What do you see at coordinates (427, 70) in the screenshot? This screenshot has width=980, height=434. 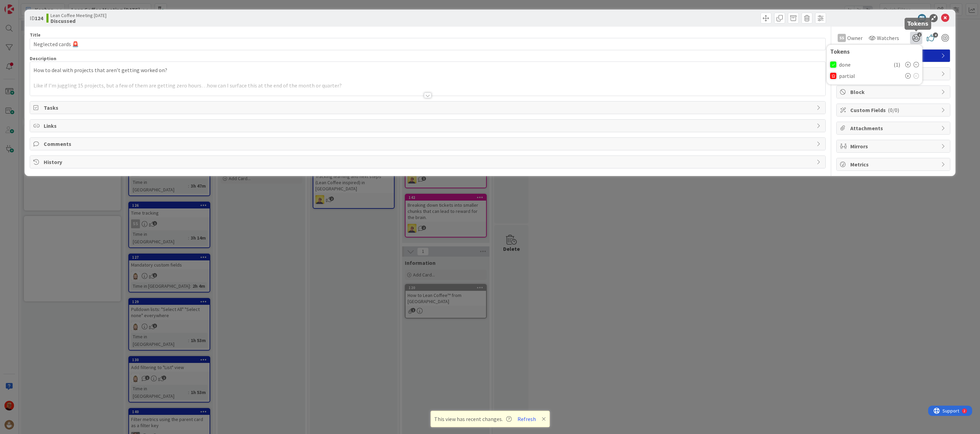 I see `p: How to deal with projects that aren’t getting worked on?` at bounding box center [427, 70].